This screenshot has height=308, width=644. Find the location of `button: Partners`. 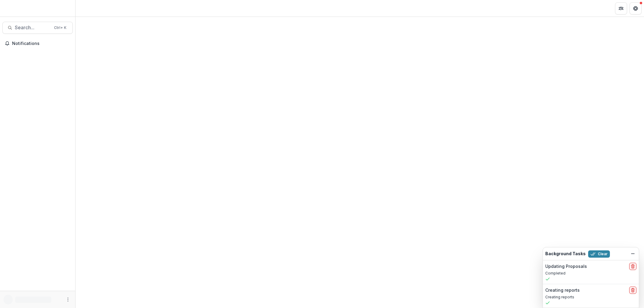

button: Partners is located at coordinates (621, 8).